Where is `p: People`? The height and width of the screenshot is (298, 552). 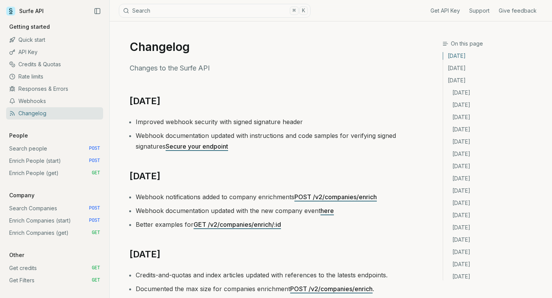
p: People is located at coordinates (18, 136).